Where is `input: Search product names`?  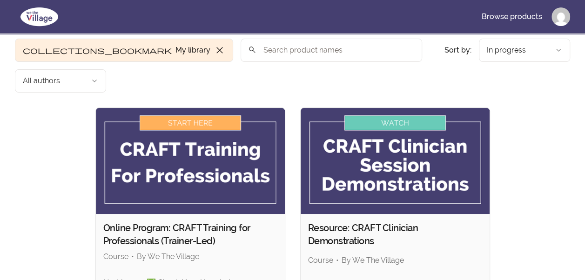
input: Search product names is located at coordinates (331, 50).